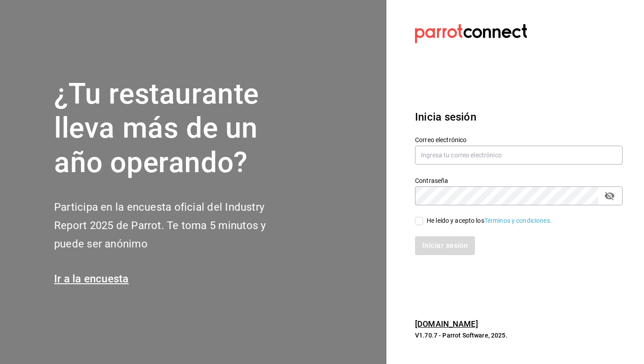 The image size is (644, 364). Describe the element at coordinates (518, 220) in the screenshot. I see `a: Términos y condiciones.` at that location.